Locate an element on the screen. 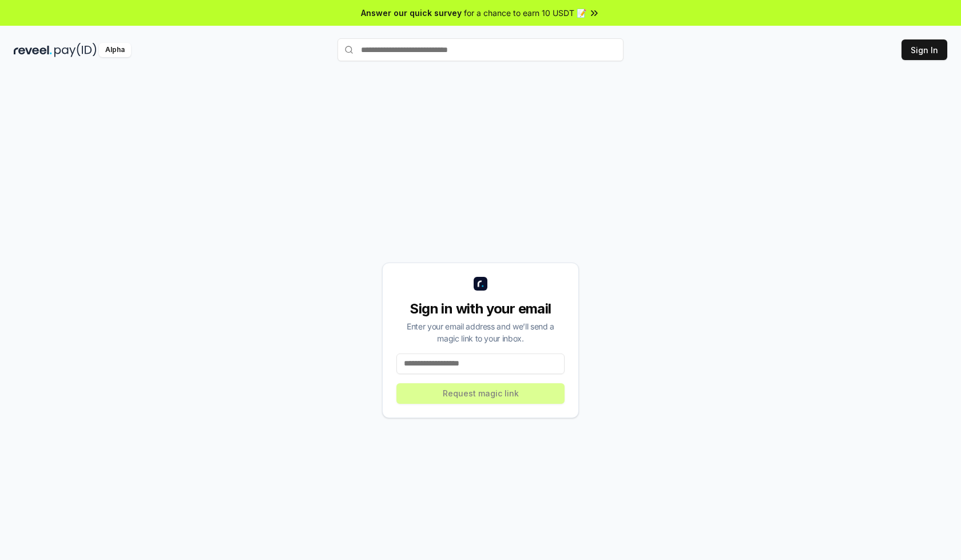 This screenshot has height=560, width=961. span: for a chance to earn 10 USDT 📝 is located at coordinates (525, 13).